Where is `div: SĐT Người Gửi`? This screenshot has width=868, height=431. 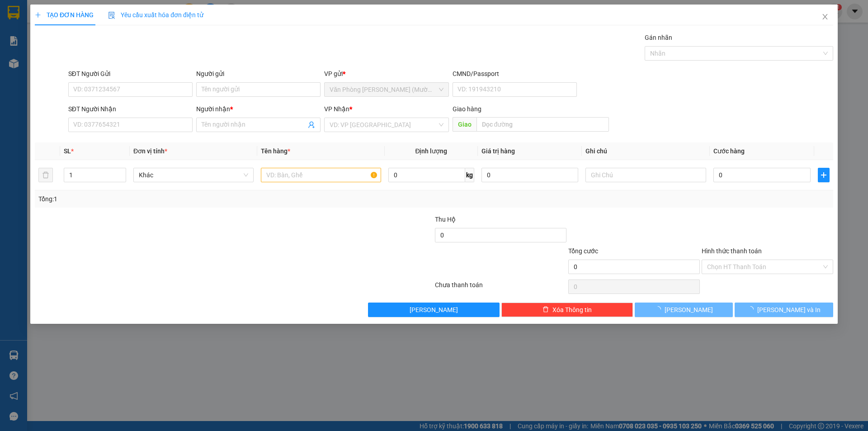 div: SĐT Người Gửi is located at coordinates (130, 73).